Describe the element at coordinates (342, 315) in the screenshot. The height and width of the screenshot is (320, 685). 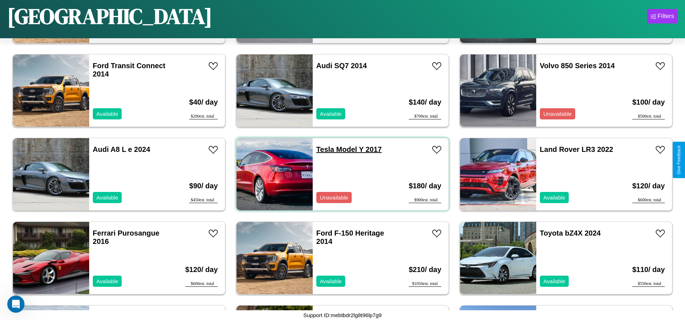
I see `p: Support ID: mebtbdr2lg8t96lp7g9` at that location.